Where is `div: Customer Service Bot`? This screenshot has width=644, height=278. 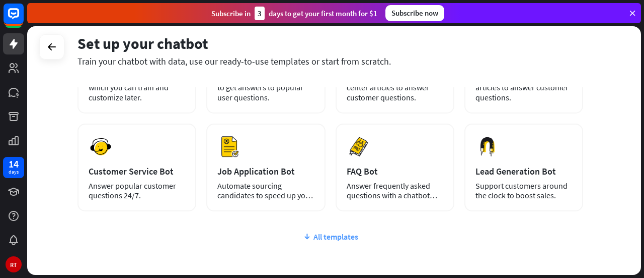 div: Customer Service Bot is located at coordinates (137, 171).